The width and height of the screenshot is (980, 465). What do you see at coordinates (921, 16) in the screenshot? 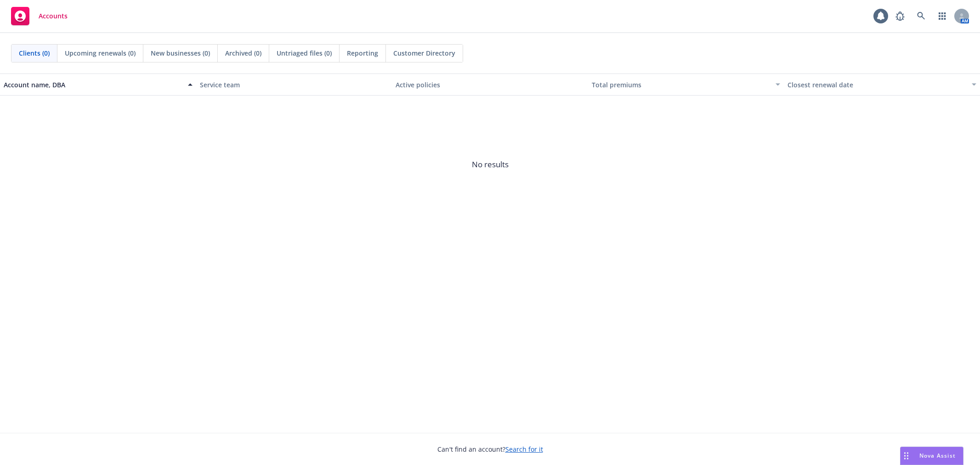
I see `a: Search` at bounding box center [921, 16].